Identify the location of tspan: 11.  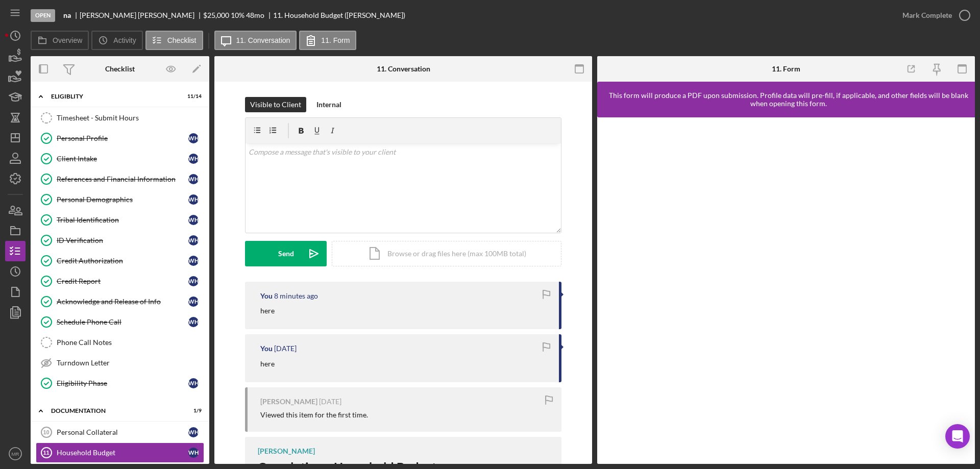
(46, 453).